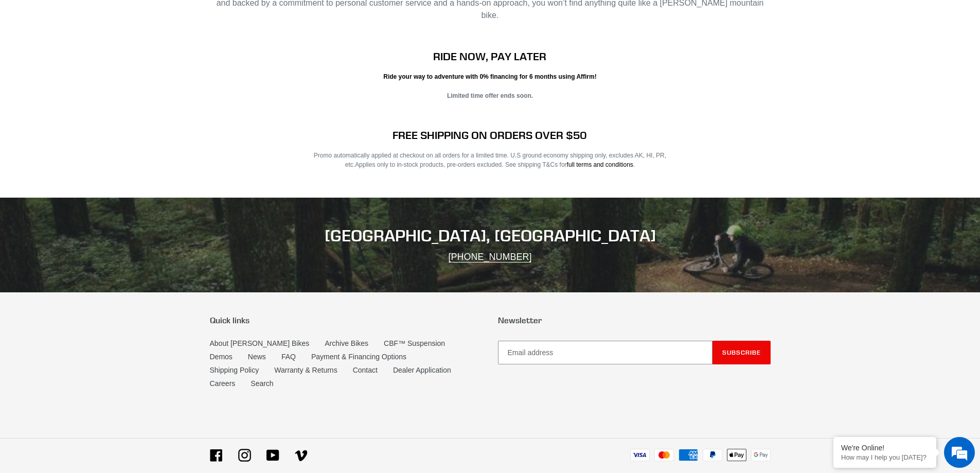  I want to click on a: News, so click(257, 357).